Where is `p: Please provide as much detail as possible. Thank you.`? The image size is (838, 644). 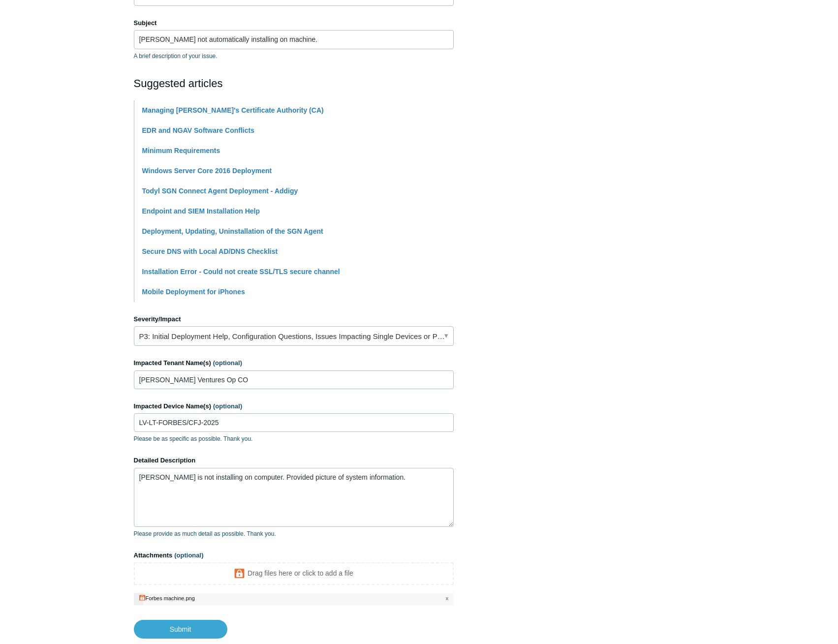 p: Please provide as much detail as possible. Thank you. is located at coordinates (294, 533).